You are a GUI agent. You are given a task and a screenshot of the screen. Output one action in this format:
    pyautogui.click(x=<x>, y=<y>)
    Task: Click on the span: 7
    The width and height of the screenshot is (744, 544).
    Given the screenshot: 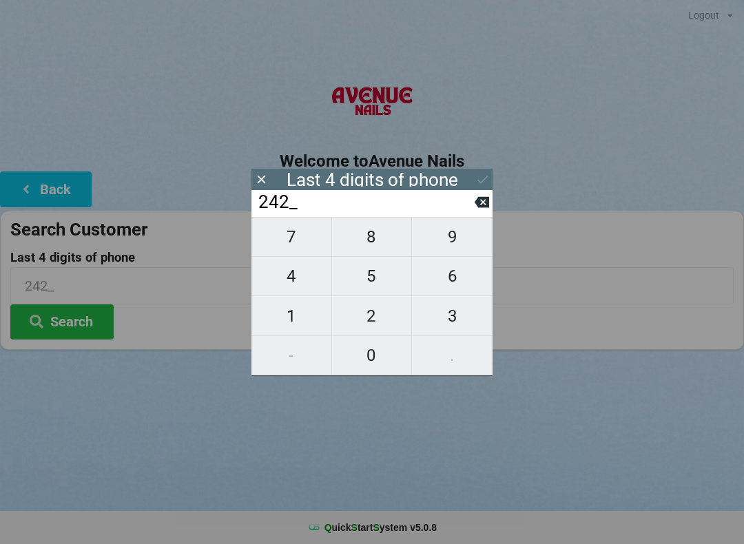 What is the action you would take?
    pyautogui.click(x=291, y=237)
    